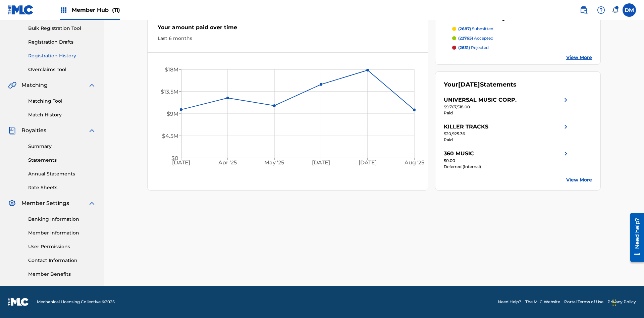 The height and width of the screenshot is (318, 644). Describe the element at coordinates (173, 114) in the screenshot. I see `tspan: $9M` at that location.